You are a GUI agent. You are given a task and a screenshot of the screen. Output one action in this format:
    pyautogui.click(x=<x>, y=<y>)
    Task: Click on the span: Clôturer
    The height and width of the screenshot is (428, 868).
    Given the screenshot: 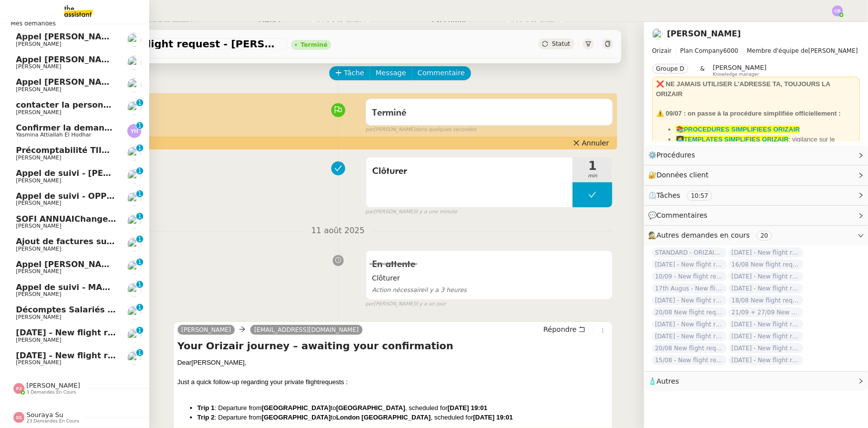 What is the action you would take?
    pyautogui.click(x=489, y=278)
    